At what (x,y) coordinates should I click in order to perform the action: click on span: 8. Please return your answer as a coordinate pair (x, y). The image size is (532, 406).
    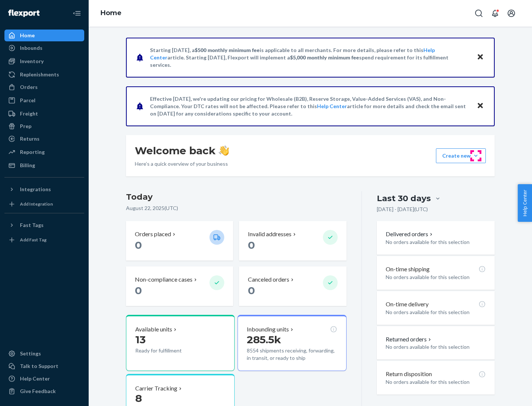
    Looking at the image, I should click on (139, 398).